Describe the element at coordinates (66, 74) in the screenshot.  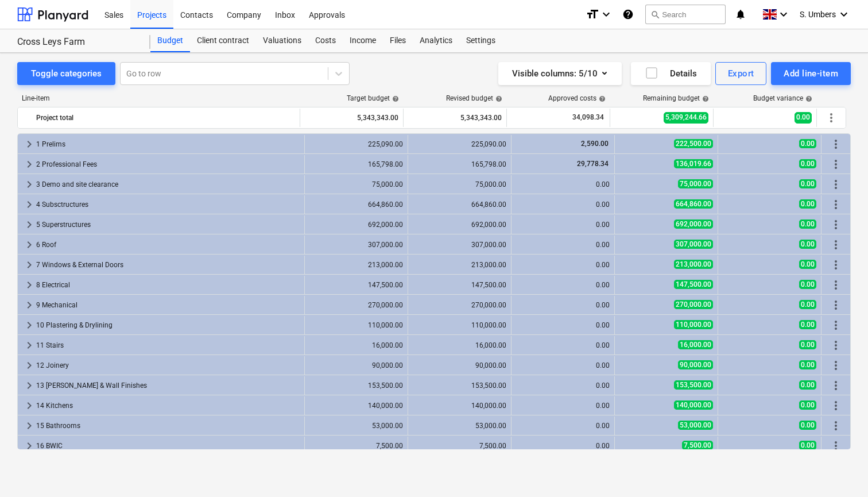
I see `button: Toggle categories` at that location.